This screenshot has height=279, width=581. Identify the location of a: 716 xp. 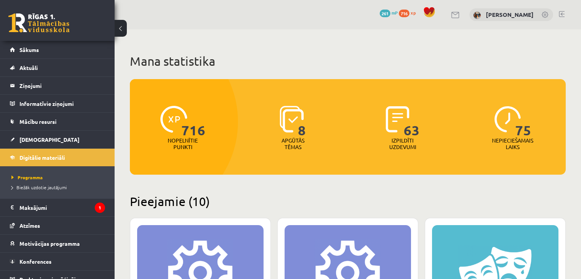
(409, 13).